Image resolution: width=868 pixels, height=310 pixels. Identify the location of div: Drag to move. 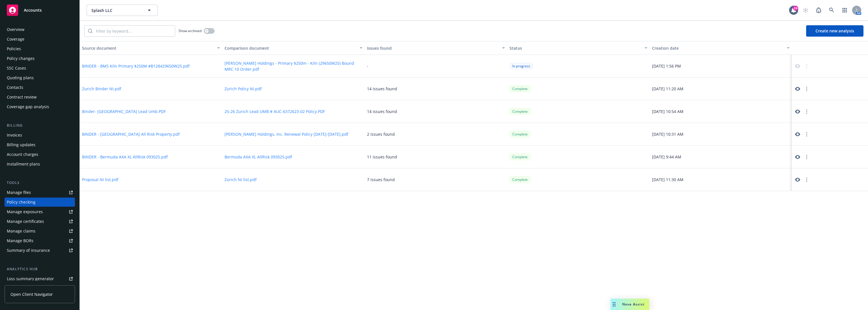
(614, 305).